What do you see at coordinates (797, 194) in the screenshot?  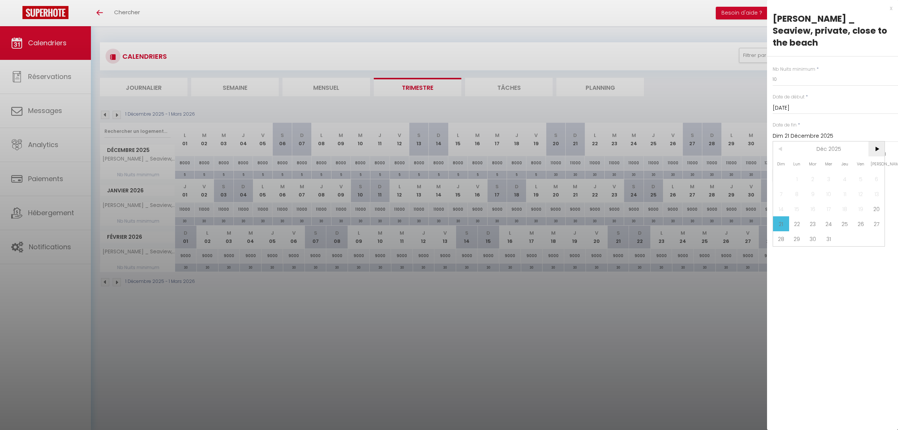 I see `span: 8` at bounding box center [797, 194].